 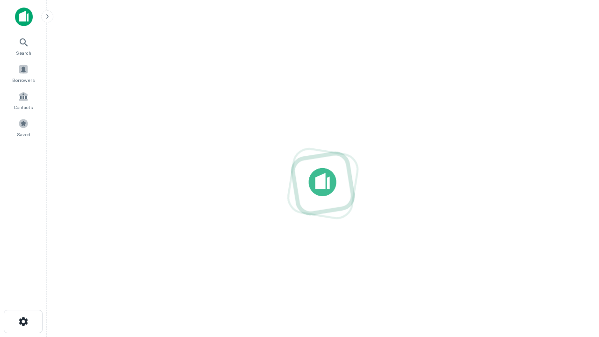 I want to click on span: Borrowers, so click(x=23, y=80).